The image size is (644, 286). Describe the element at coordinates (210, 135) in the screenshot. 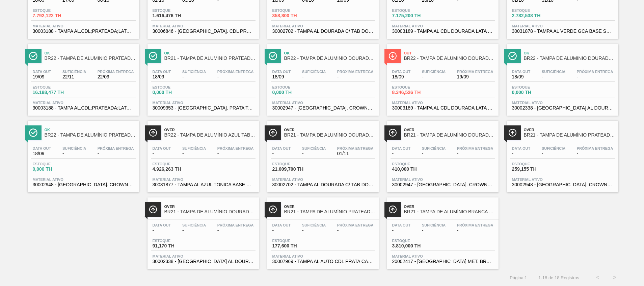

I see `span: BR22 - TAMPA DE ALUMÍNIO AZUL TAB AZUL BALL` at that location.